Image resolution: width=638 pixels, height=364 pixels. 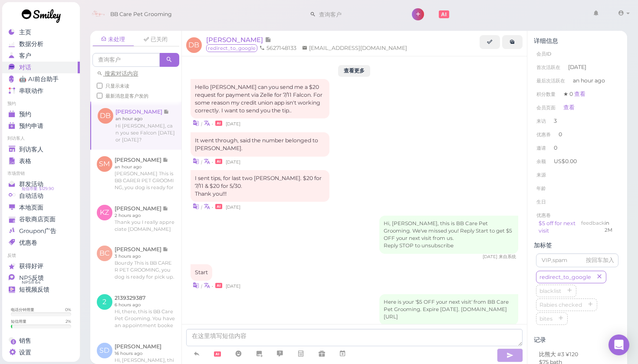 What do you see at coordinates (490, 257) in the screenshot?
I see `span: 08/06/2025 03:23pm` at bounding box center [490, 257].